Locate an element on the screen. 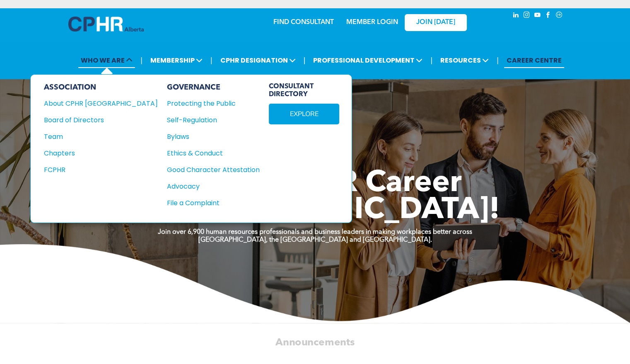  a: Advocacy is located at coordinates (213, 186).